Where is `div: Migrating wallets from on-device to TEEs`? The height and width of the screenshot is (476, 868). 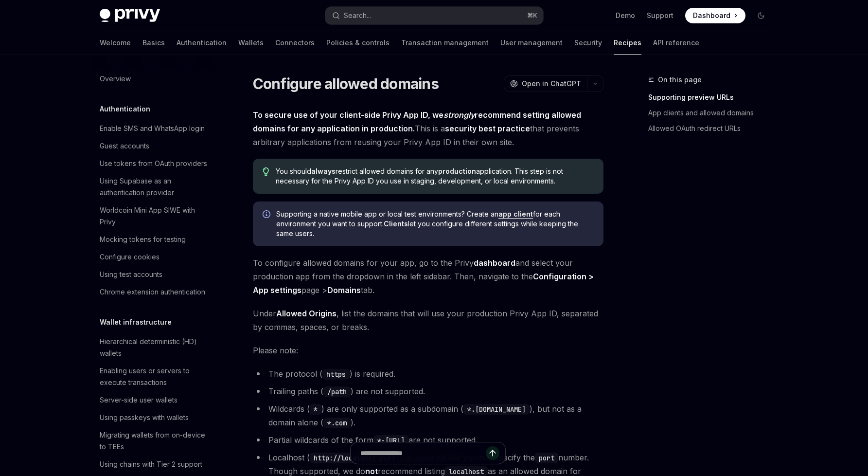 div: Migrating wallets from on-device to TEEs is located at coordinates (155, 441).